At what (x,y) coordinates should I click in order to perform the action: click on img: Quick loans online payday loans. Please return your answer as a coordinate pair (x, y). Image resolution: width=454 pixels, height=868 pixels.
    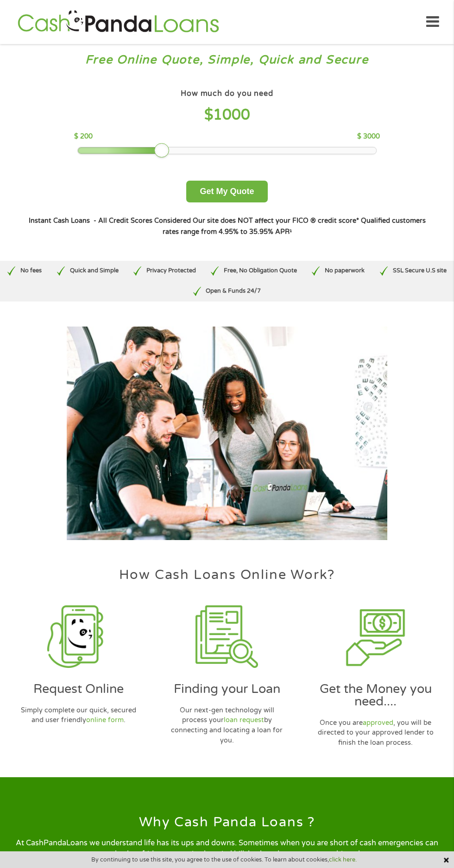
    Looking at the image, I should click on (227, 433).